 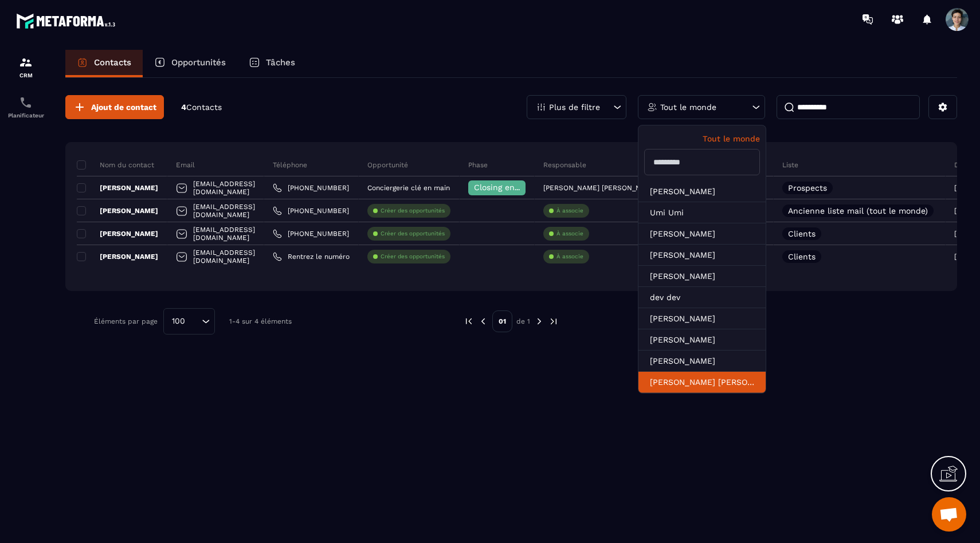 What do you see at coordinates (290, 165) in the screenshot?
I see `p: Téléphone` at bounding box center [290, 165].